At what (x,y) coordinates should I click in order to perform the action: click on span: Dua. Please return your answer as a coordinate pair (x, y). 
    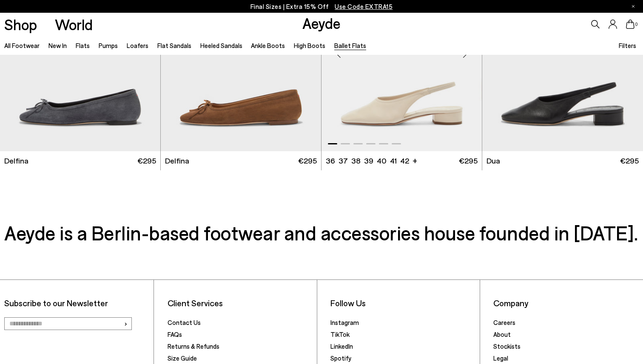
    Looking at the image, I should click on (493, 160).